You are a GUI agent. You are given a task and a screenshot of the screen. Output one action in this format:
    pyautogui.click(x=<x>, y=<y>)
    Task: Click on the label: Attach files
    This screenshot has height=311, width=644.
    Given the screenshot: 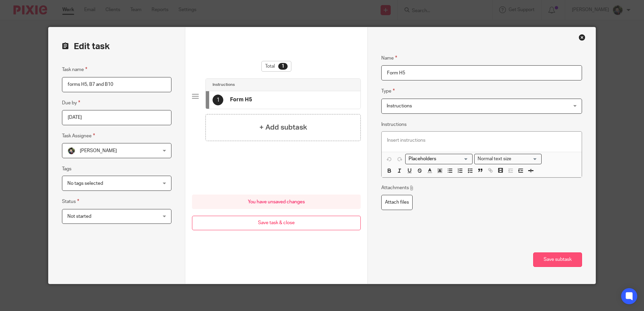 What is the action you would take?
    pyautogui.click(x=397, y=202)
    